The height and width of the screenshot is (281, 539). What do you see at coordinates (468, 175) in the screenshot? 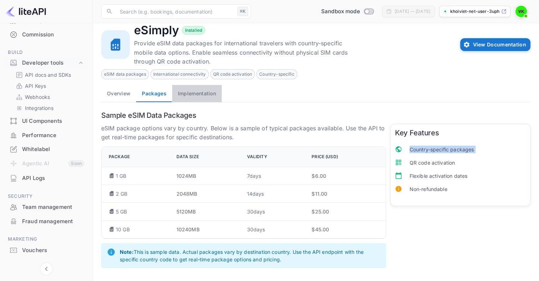
I see `span: Flexible activation dates` at bounding box center [468, 175].